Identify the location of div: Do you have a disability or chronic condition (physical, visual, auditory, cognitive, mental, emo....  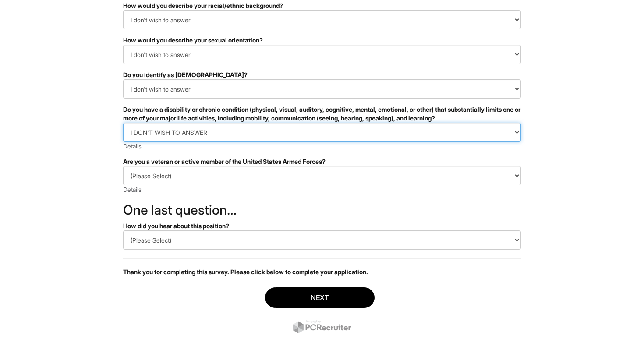
(322, 114).